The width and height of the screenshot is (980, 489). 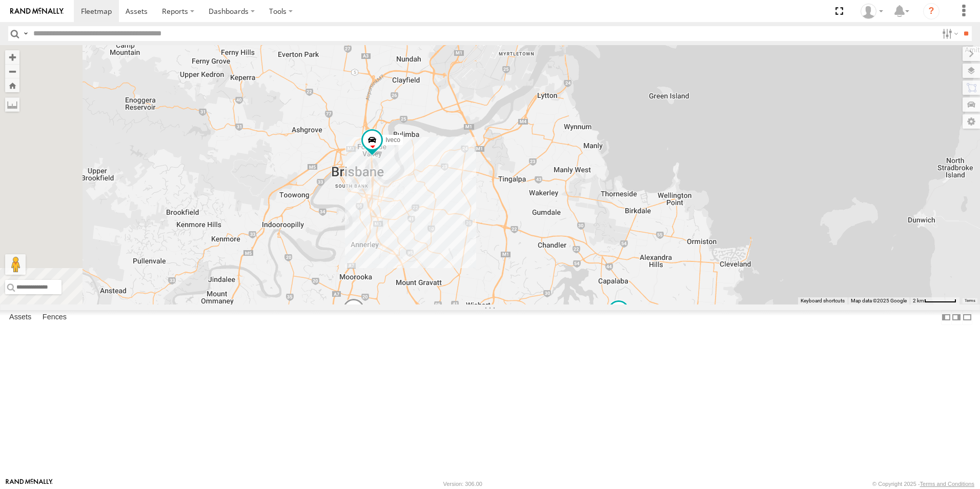 What do you see at coordinates (13, 105) in the screenshot?
I see `label: Measure` at bounding box center [13, 105].